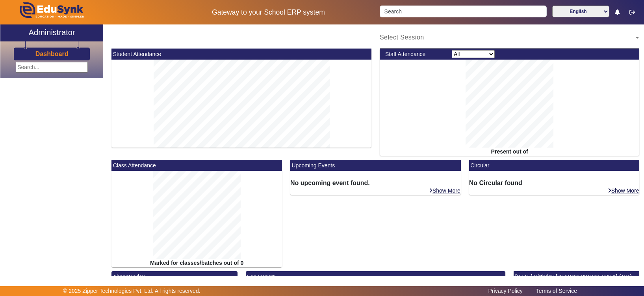  Describe the element at coordinates (375, 183) in the screenshot. I see `h6: No upcoming event found.` at that location.